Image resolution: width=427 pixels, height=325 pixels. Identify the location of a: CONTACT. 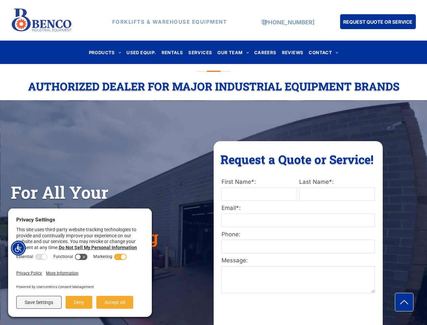
(323, 52).